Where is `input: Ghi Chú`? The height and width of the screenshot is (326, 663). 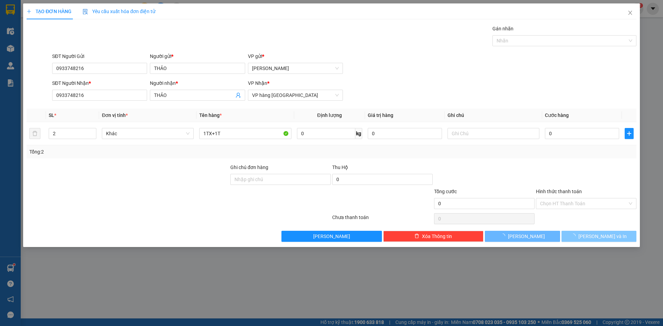
input: Ghi Chú is located at coordinates (493, 134).